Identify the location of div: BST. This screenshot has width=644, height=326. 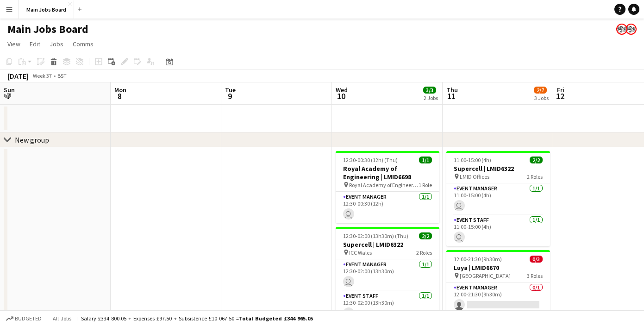
(62, 75).